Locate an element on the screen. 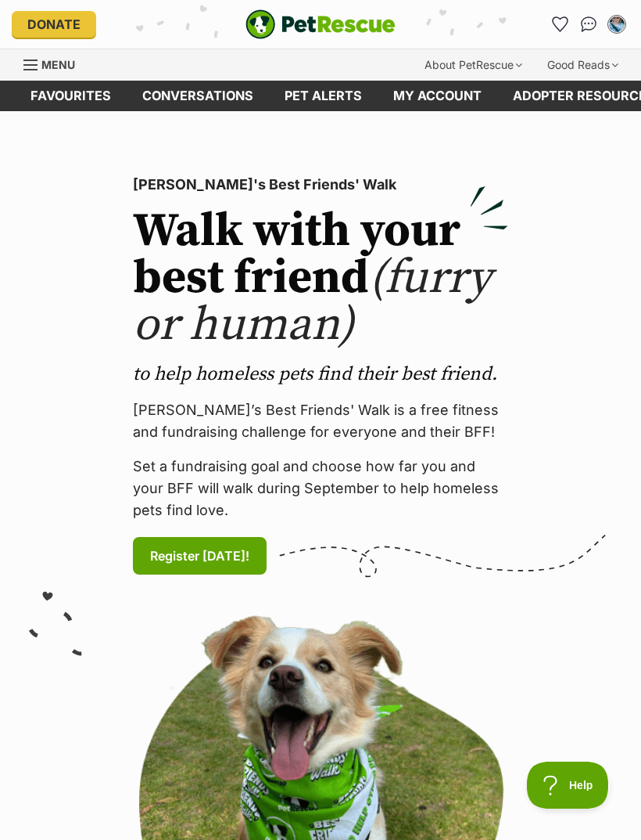  p: Set a fundraising goal and choose how far you and your BFF will walk during September to help hom... is located at coordinates (320, 488).